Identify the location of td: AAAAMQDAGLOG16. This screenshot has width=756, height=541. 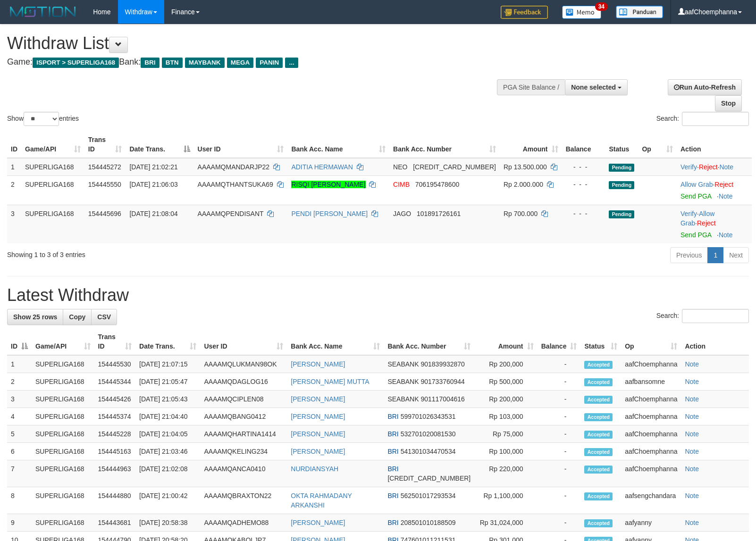
(244, 381).